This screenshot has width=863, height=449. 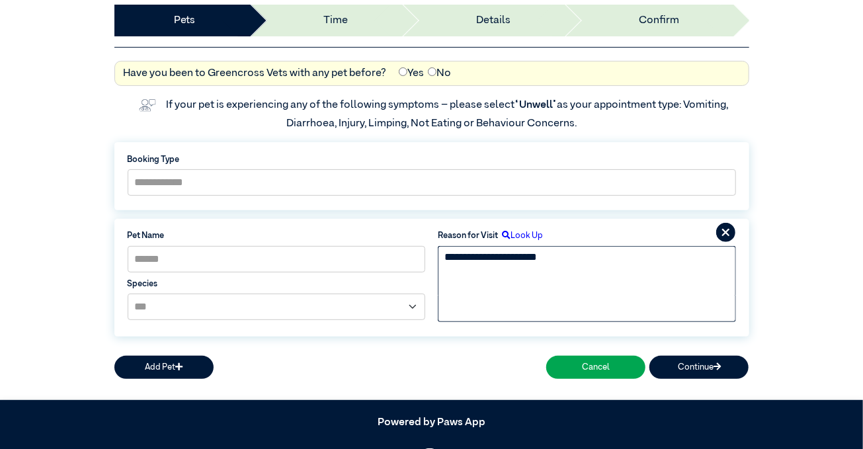 What do you see at coordinates (432, 422) in the screenshot?
I see `h5: Powered by Paws App` at bounding box center [432, 422].